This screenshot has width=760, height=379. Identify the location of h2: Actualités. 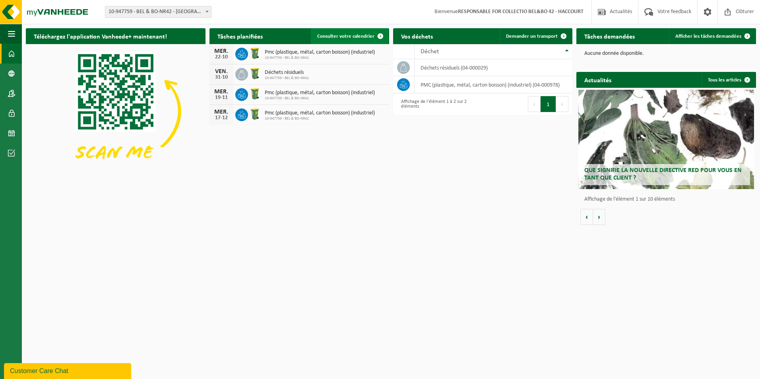
(598, 80).